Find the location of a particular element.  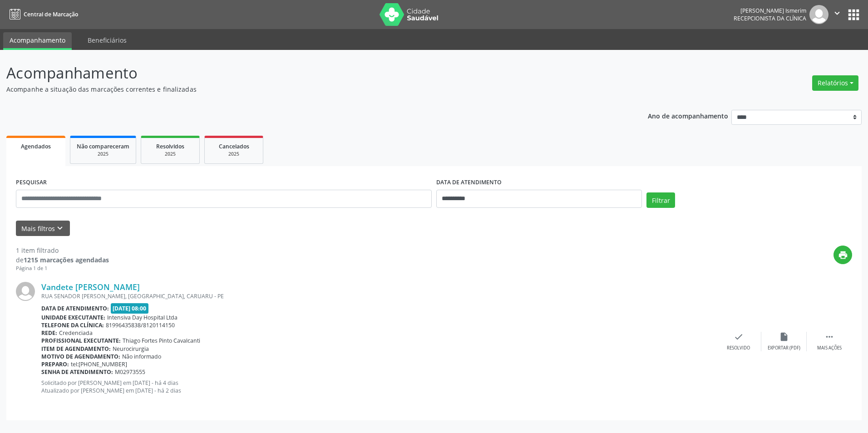

i: insert_drive_file is located at coordinates (784, 337).